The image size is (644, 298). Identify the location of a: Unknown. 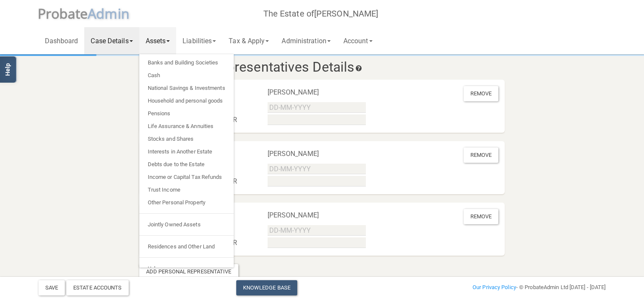
(186, 268).